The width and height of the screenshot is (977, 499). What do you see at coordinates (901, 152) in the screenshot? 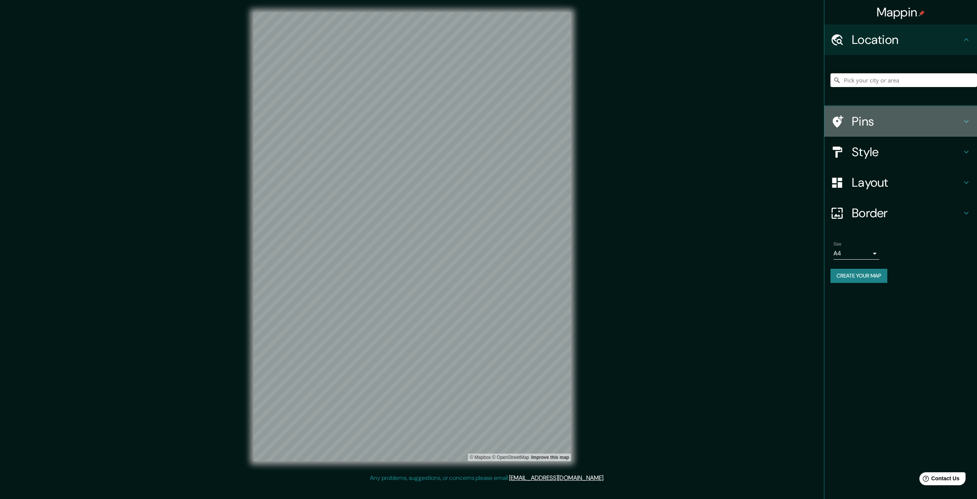
I see `div: Style` at bounding box center [901, 152].